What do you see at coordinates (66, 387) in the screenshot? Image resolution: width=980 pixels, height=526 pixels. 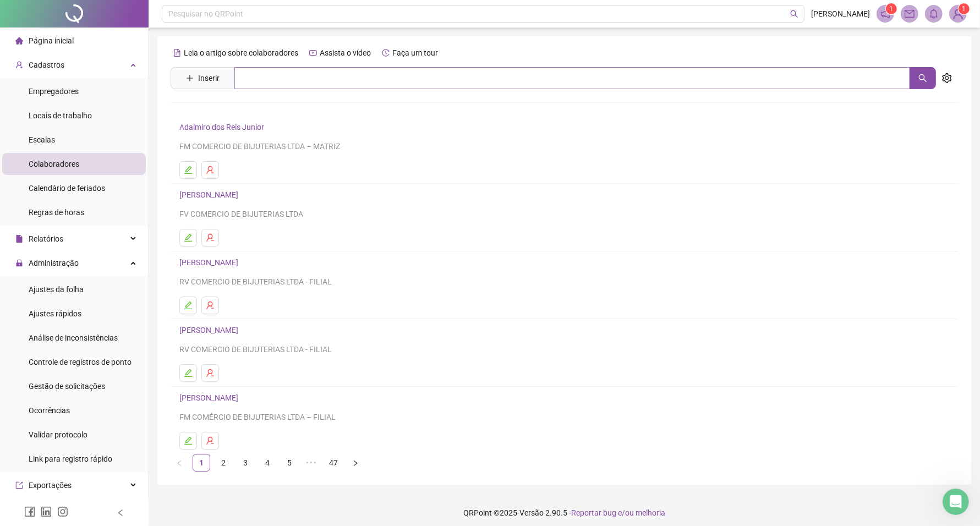 I see `span: Gestão de solicitações` at bounding box center [66, 387].